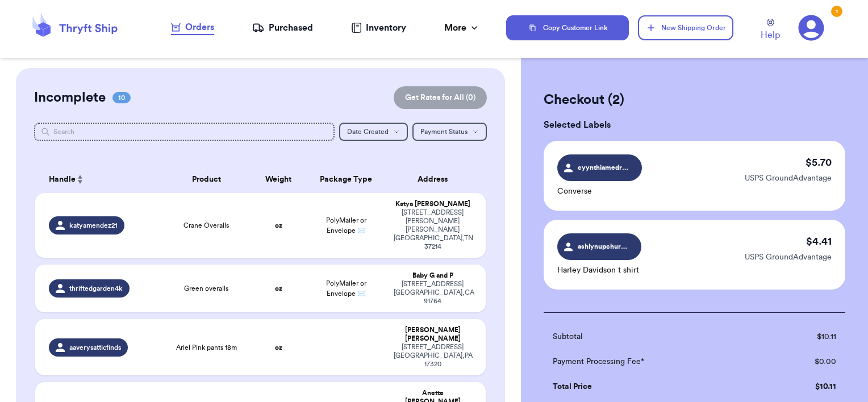 The height and width of the screenshot is (402, 868). What do you see at coordinates (694, 100) in the screenshot?
I see `h2: Checkout ( 2 )` at bounding box center [694, 100].